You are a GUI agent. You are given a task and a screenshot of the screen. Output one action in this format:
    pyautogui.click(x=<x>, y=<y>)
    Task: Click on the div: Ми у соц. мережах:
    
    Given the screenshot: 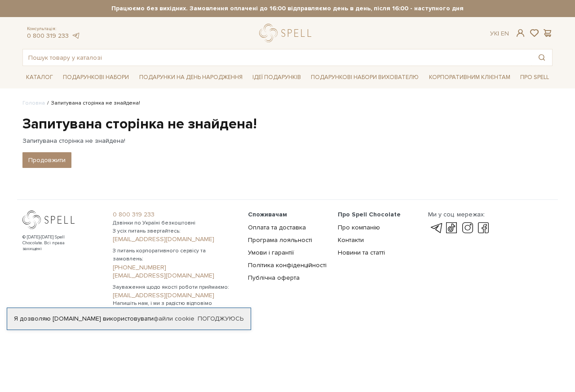 What is the action you would take?
    pyautogui.click(x=459, y=215)
    